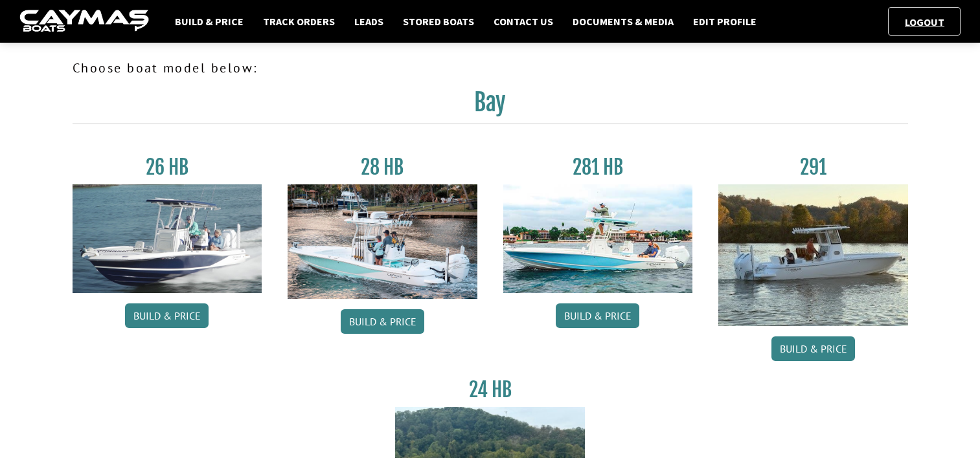 This screenshot has height=458, width=980. Describe the element at coordinates (725, 22) in the screenshot. I see `a: Edit Profile` at that location.